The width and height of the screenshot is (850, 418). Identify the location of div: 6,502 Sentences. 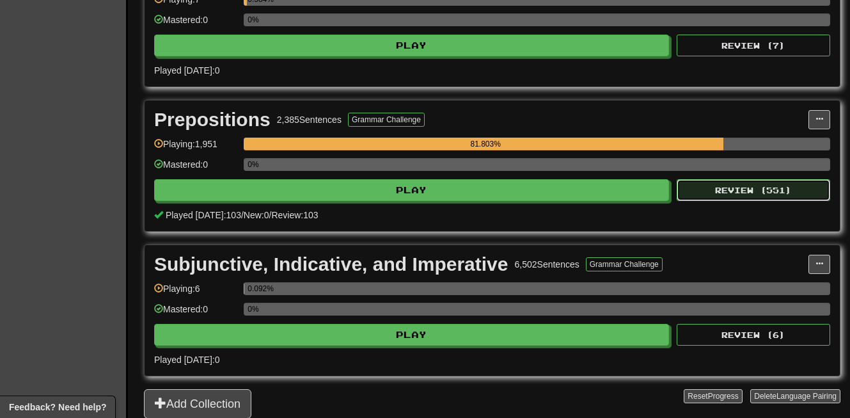
(547, 264).